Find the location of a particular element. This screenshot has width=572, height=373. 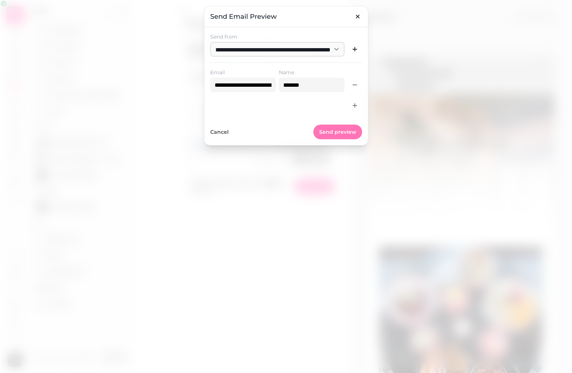

button: Send preview is located at coordinates (338, 132).